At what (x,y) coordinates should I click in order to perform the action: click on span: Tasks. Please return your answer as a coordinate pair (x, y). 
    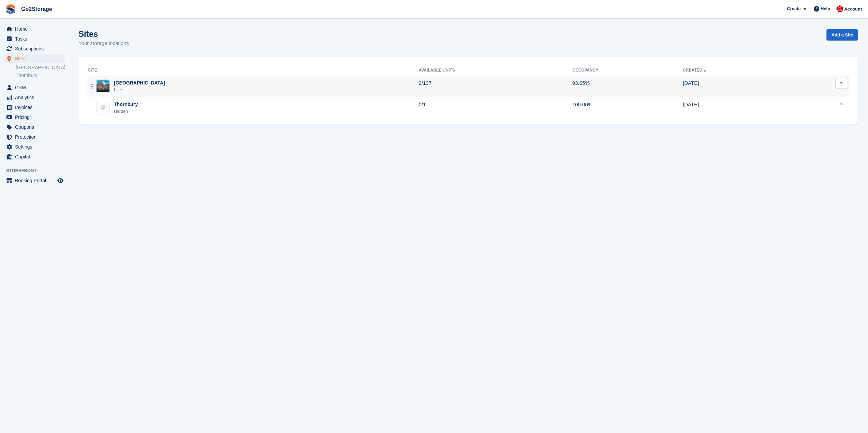
    Looking at the image, I should click on (36, 39).